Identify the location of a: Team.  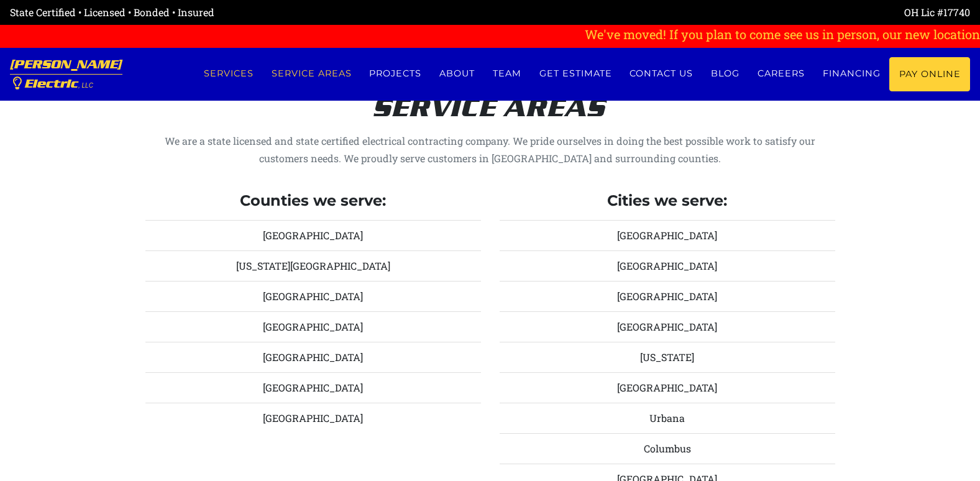
(507, 73).